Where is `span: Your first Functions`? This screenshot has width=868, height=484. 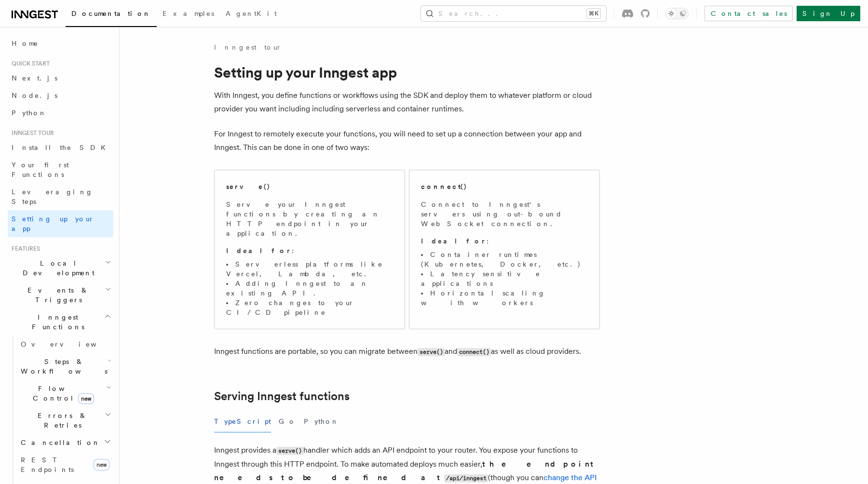 span: Your first Functions is located at coordinates (40, 170).